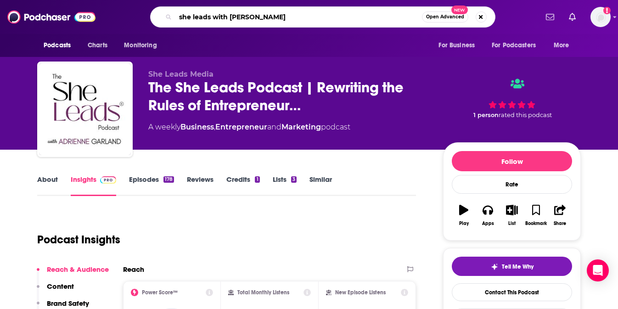 This screenshot has height=309, width=618. What do you see at coordinates (241, 127) in the screenshot?
I see `a: Entrepreneur` at bounding box center [241, 127].